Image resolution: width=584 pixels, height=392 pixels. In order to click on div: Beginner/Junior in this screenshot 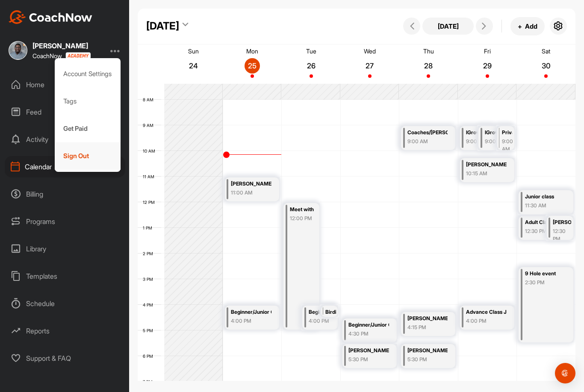, I will do `click(321, 312)`.